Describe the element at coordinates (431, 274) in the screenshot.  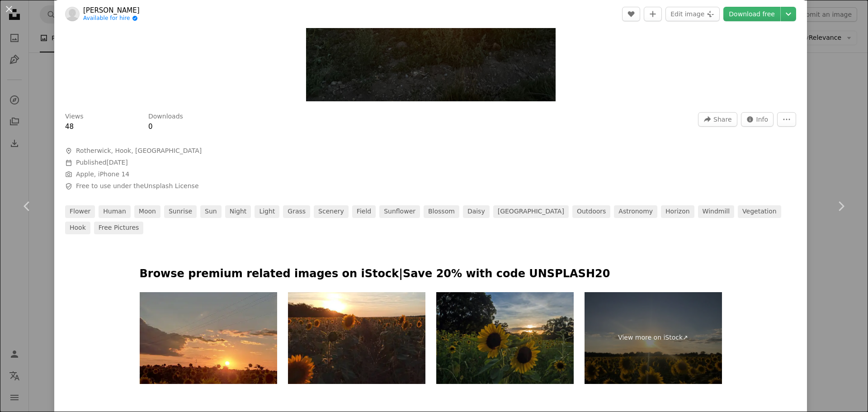
I see `p: Browse premium related images on iStock | Save 20% with code UNSPLASH20` at that location.